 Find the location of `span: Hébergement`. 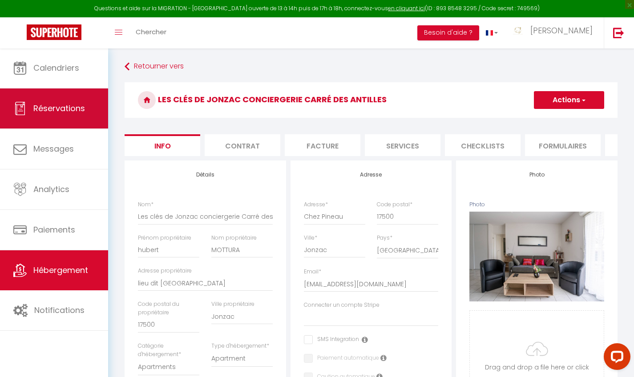

span: Hébergement is located at coordinates (60, 270).